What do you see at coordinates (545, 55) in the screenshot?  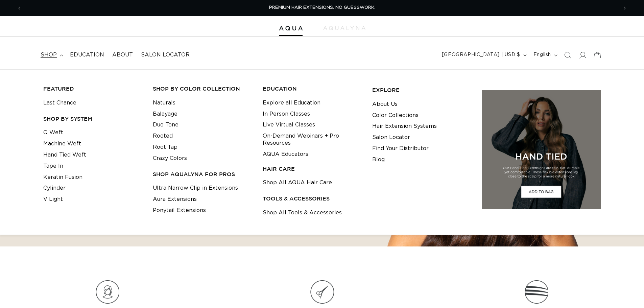 I see `button: English` at bounding box center [545, 55].